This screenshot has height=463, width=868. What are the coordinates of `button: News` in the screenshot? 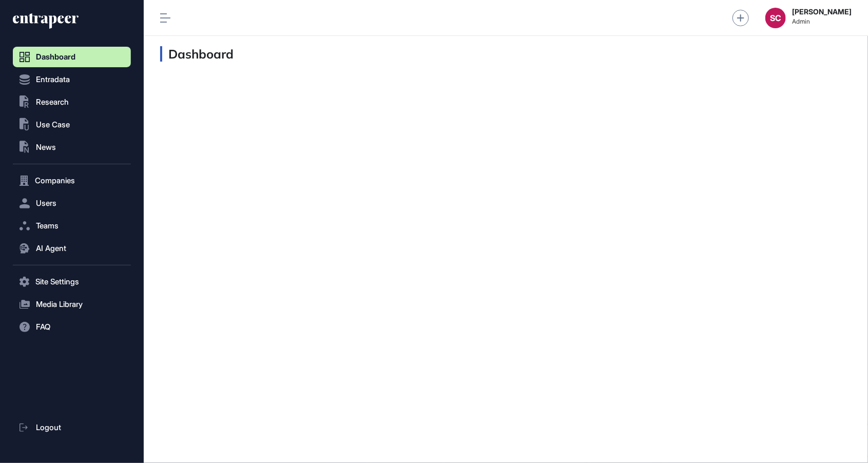 It's located at (72, 147).